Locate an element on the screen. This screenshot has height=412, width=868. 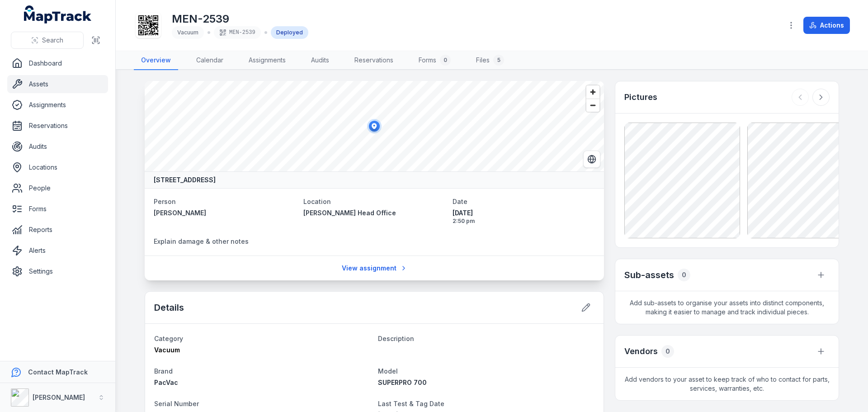
a: Reports is located at coordinates (58, 230).